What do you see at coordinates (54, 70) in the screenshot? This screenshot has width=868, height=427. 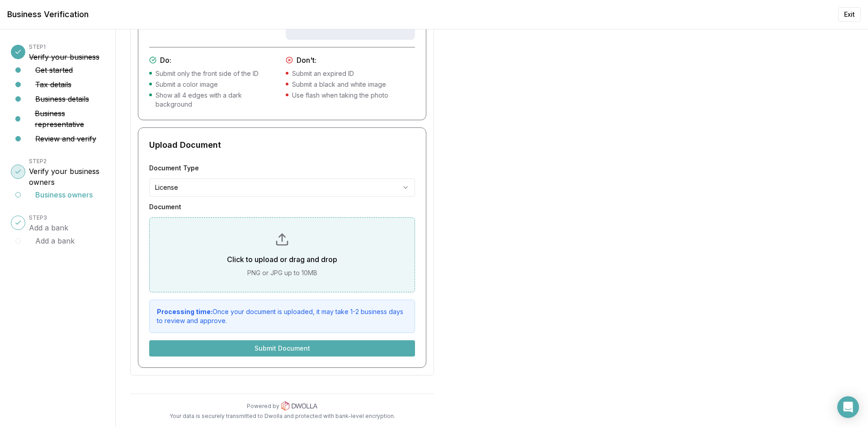 I see `button: Get started` at bounding box center [54, 70].